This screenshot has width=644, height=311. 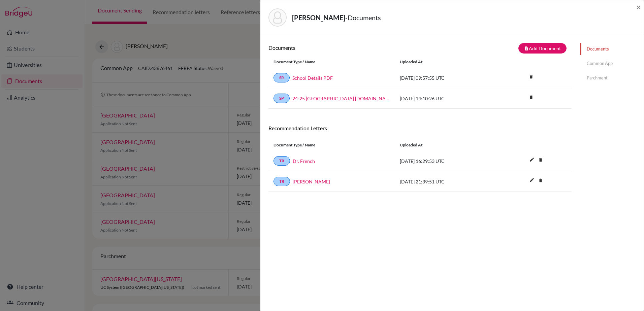 What do you see at coordinates (611, 49) in the screenshot?
I see `a: Documents` at bounding box center [611, 49].